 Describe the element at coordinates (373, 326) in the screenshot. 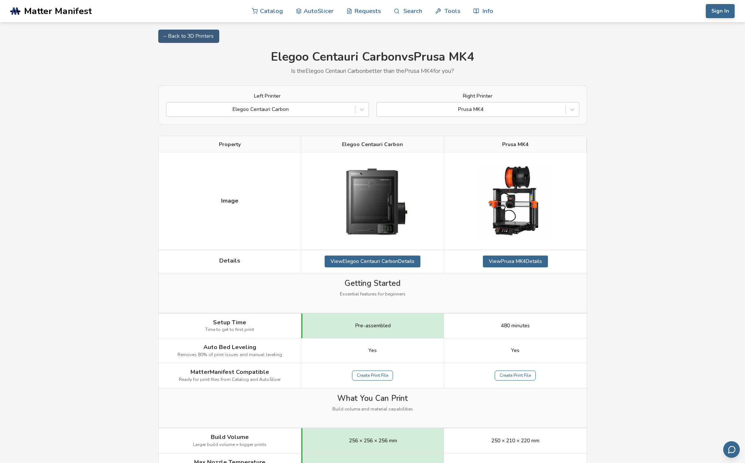

I see `span: Pre-assembled` at that location.